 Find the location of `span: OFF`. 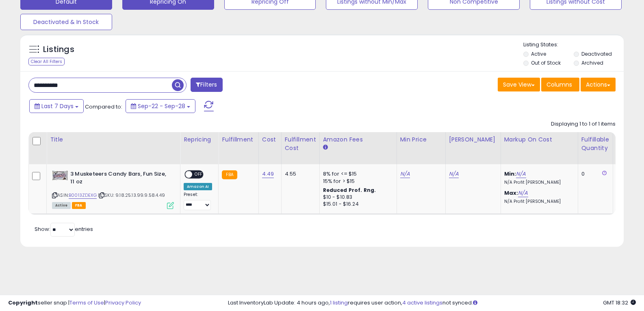

span: OFF is located at coordinates (199, 174).